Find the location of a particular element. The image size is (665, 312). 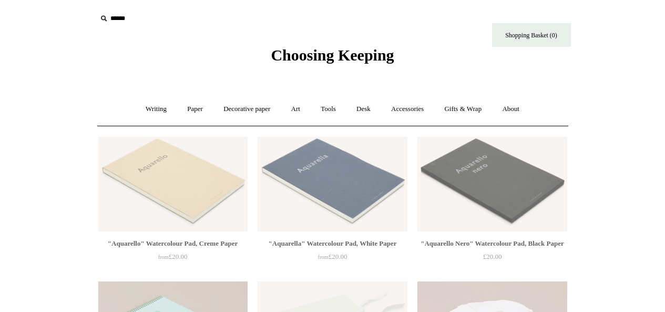

div: "Aquarello Nero" Watercolour Pad, Black Paper is located at coordinates (492, 243).